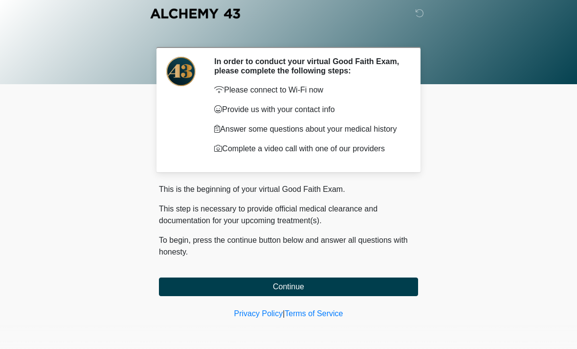 The height and width of the screenshot is (349, 577). Describe the element at coordinates (309, 129) in the screenshot. I see `p: Answer some questions about your medical history` at that location.